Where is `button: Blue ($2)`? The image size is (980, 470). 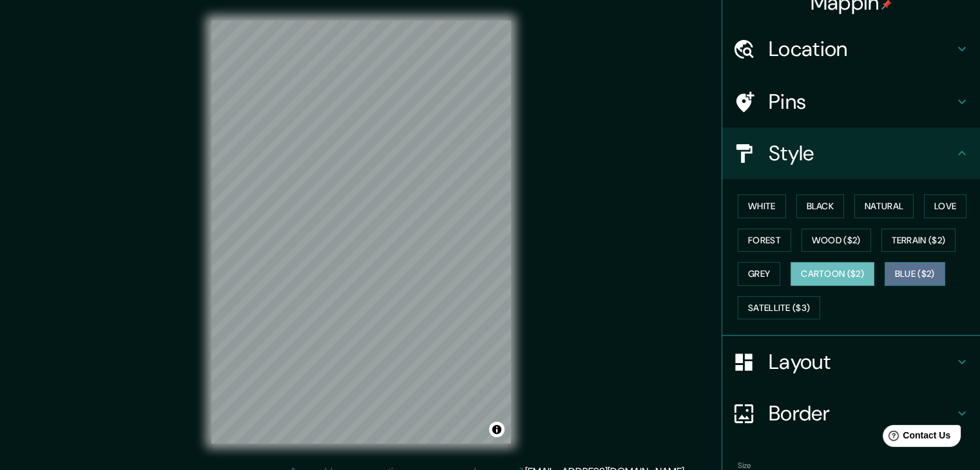
button: Blue ($2) is located at coordinates (915, 274).